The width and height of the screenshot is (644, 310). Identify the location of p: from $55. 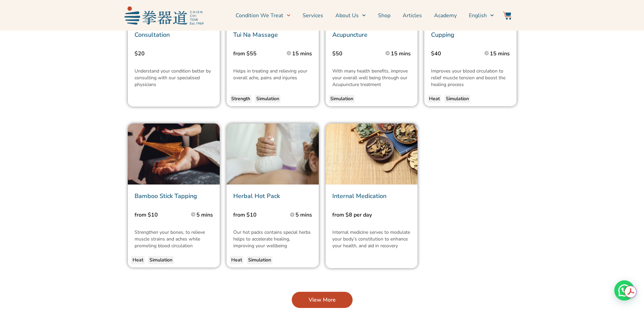
(253, 54).